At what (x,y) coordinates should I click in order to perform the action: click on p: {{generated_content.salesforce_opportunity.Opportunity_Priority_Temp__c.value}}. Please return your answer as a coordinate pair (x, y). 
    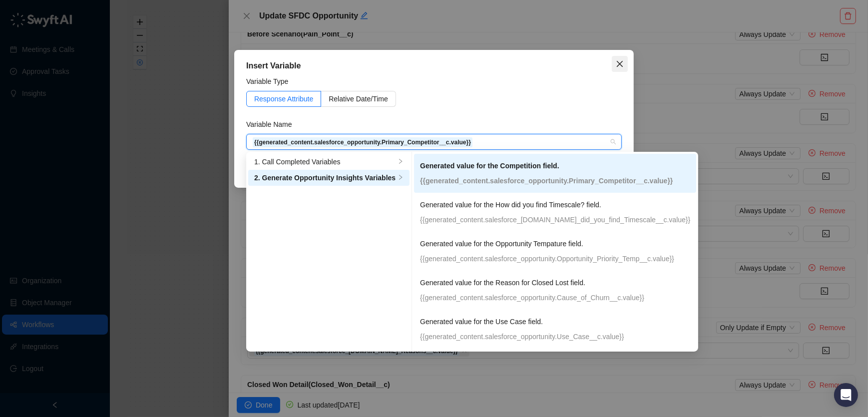
    Looking at the image, I should click on (555, 258).